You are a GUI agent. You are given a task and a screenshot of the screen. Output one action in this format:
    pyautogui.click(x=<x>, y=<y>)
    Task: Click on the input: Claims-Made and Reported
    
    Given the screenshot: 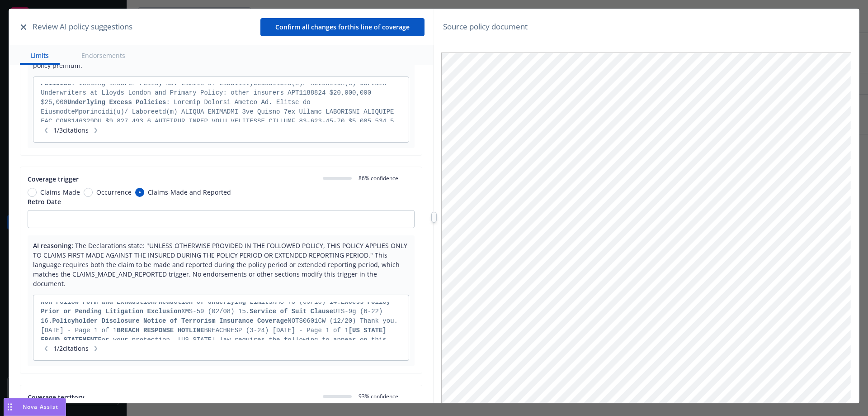 What is the action you would take?
    pyautogui.click(x=140, y=193)
    